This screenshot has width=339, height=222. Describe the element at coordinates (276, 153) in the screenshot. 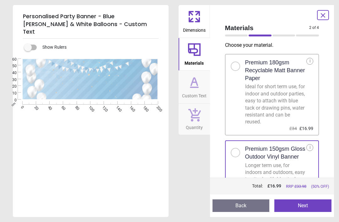

I see `h2: Premium 150gsm Gloss Outdoor Vinyl Banner` at that location.